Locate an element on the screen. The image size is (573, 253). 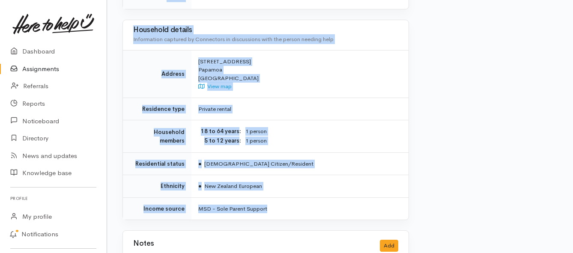
td: Household members is located at coordinates (157, 137).